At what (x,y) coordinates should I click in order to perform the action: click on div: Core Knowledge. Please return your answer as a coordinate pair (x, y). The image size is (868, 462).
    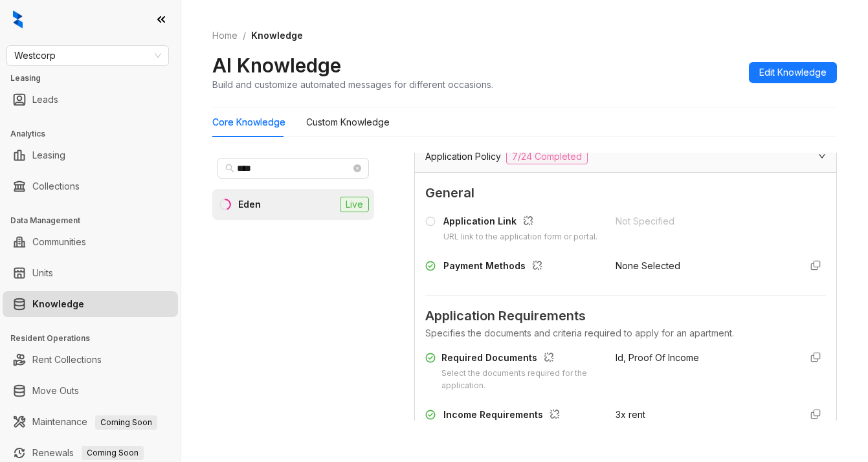
    Looking at the image, I should click on (249, 122).